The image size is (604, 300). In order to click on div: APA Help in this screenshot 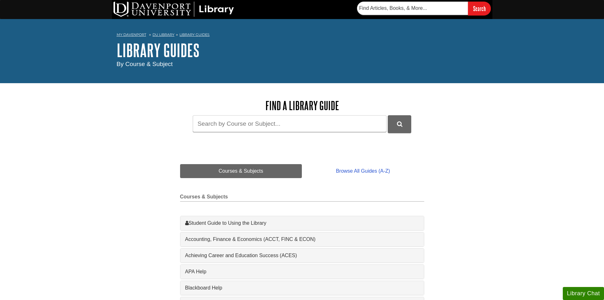, I will do `click(302, 272)`.